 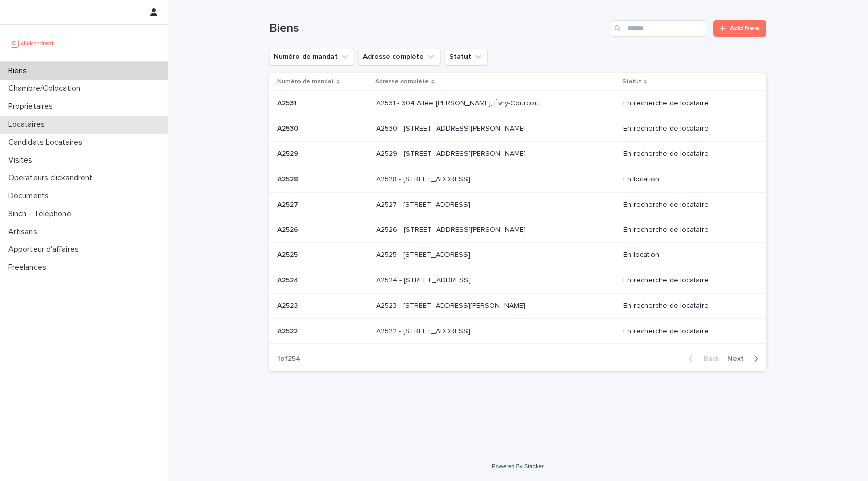 What do you see at coordinates (41, 214) in the screenshot?
I see `p: Sinch - Téléphone` at bounding box center [41, 214].